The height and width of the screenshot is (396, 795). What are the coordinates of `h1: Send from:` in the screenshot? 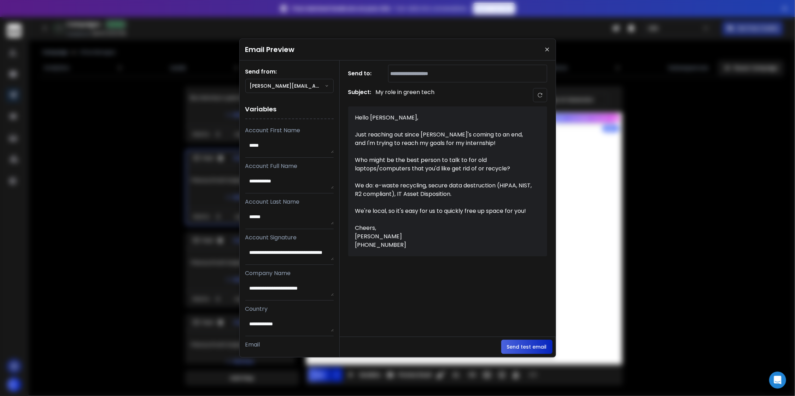 It's located at (290, 72).